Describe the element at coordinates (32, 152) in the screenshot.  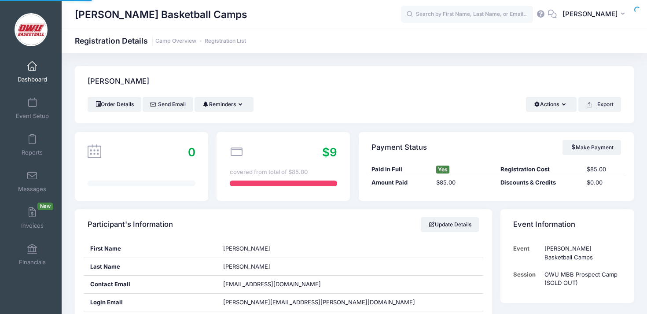
I see `span: Reports` at that location.